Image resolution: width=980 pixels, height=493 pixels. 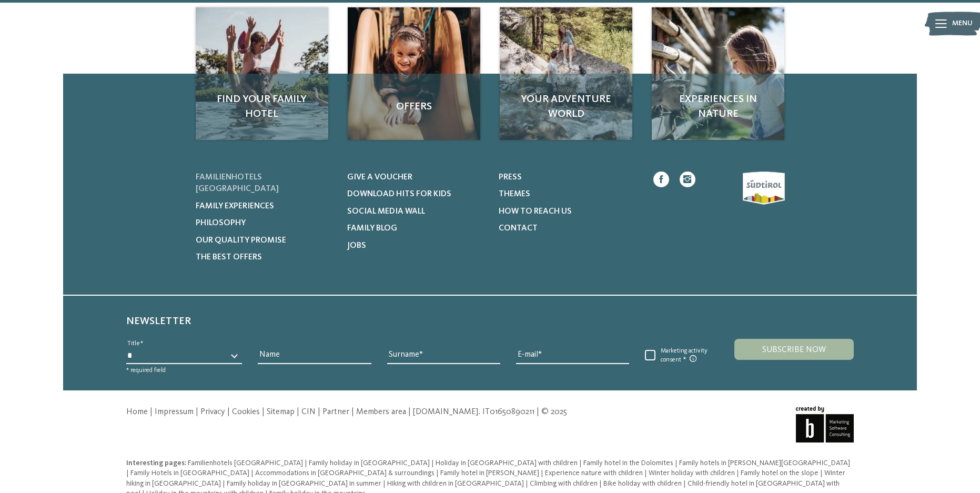 What do you see at coordinates (642, 484) in the screenshot?
I see `span: Bike holiday with children` at bounding box center [642, 484].